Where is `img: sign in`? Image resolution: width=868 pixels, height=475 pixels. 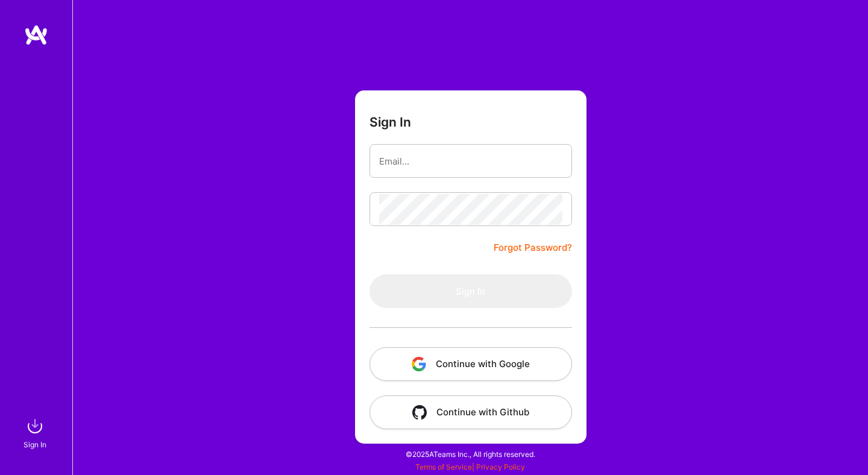 img: sign in is located at coordinates (35, 426).